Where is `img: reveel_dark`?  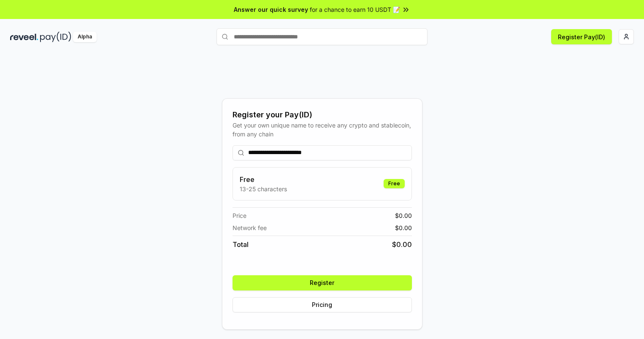 img: reveel_dark is located at coordinates (24, 37).